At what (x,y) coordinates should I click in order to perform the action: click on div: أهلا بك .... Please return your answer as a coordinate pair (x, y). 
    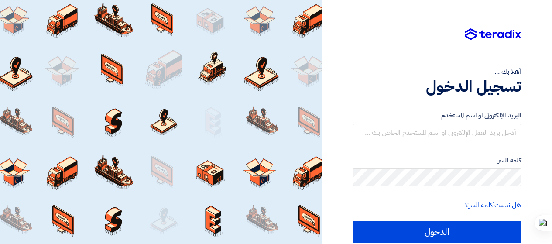
    Looking at the image, I should click on (437, 72).